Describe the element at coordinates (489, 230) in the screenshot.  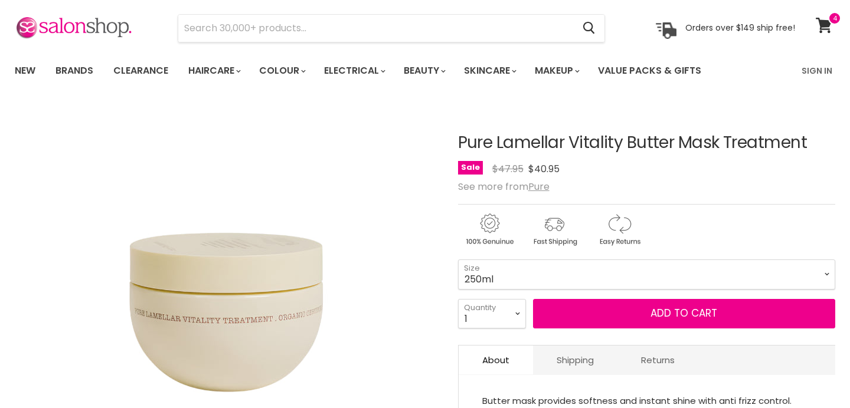
I see `img: genuine.gif` at that location.